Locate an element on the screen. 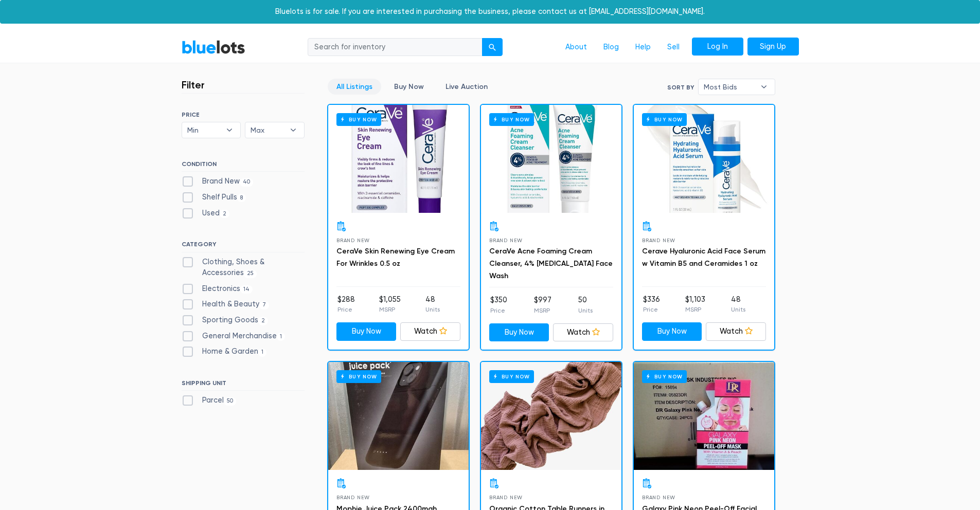 Image resolution: width=980 pixels, height=510 pixels. li: $288 is located at coordinates (346, 304).